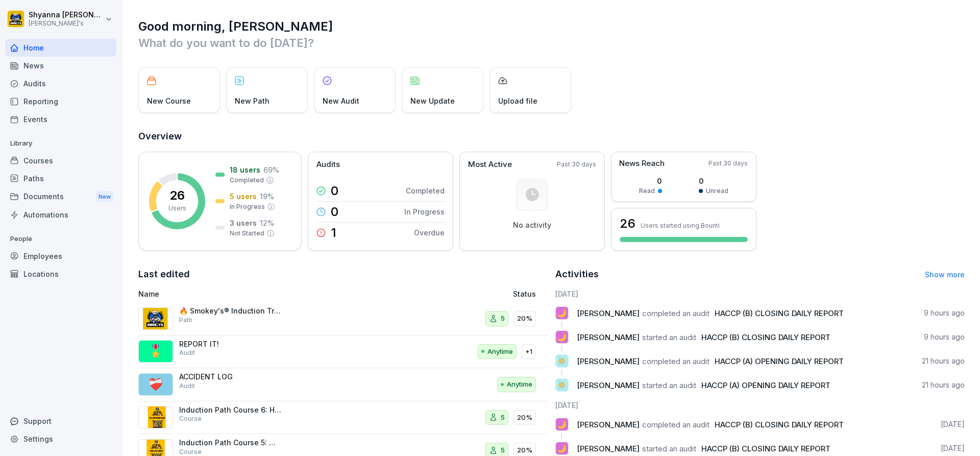 This screenshot has width=980, height=456. What do you see at coordinates (627, 224) in the screenshot?
I see `h3: 26` at bounding box center [627, 224].